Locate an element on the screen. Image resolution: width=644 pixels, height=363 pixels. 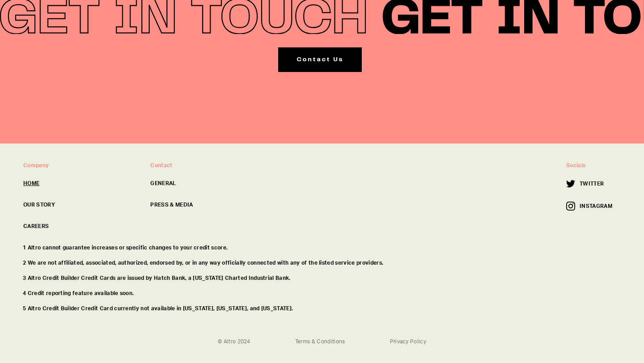
div: Company is located at coordinates (80, 165).